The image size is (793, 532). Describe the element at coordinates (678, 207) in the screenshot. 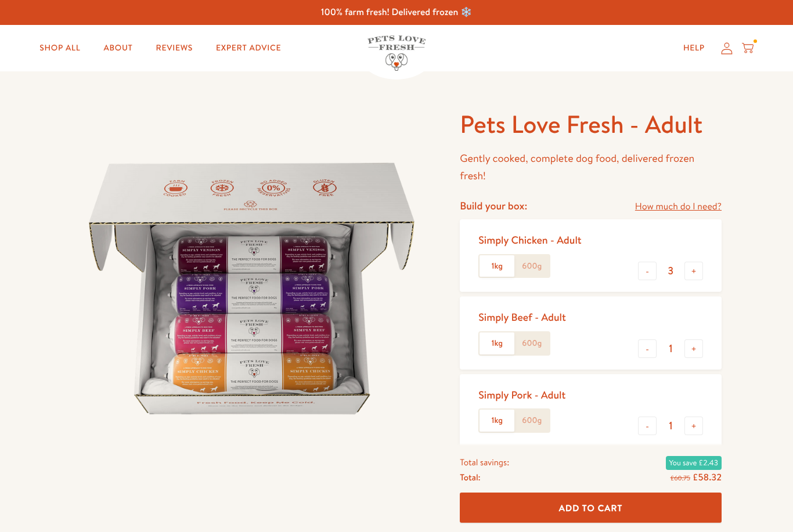

I see `a: How much do I need?` at that location.